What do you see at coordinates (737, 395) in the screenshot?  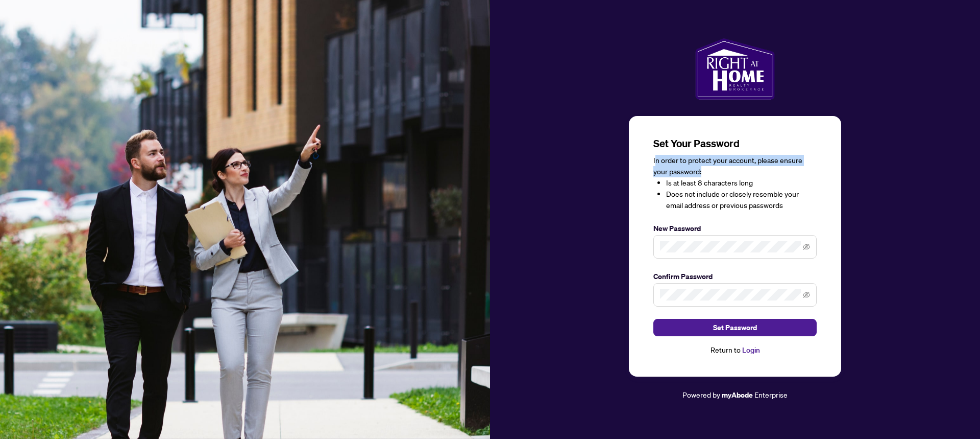 I see `a: myAbode` at bounding box center [737, 395].